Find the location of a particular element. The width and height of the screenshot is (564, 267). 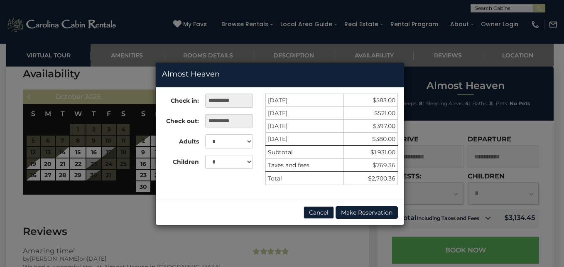

td: $521.00 is located at coordinates (371, 113).